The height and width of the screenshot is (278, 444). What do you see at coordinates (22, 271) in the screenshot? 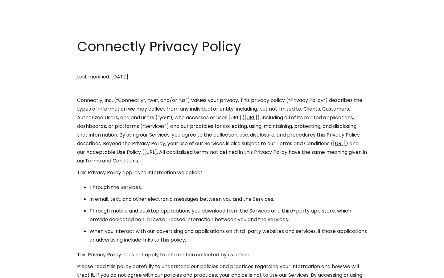
I see `aside: Language selected: English` at bounding box center [22, 271].